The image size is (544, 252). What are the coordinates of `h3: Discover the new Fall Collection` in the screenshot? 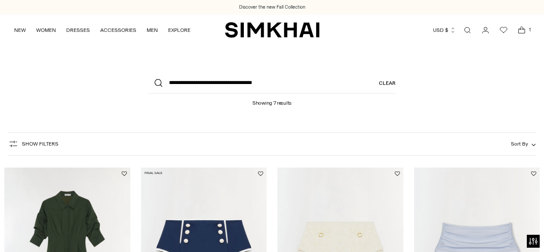 It's located at (272, 7).